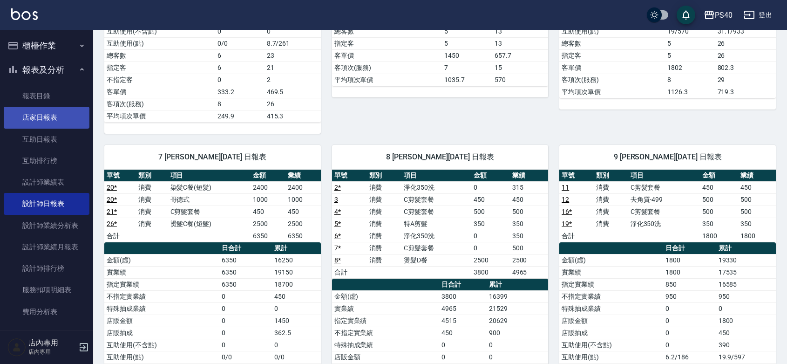  I want to click on td: 26, so click(746, 55).